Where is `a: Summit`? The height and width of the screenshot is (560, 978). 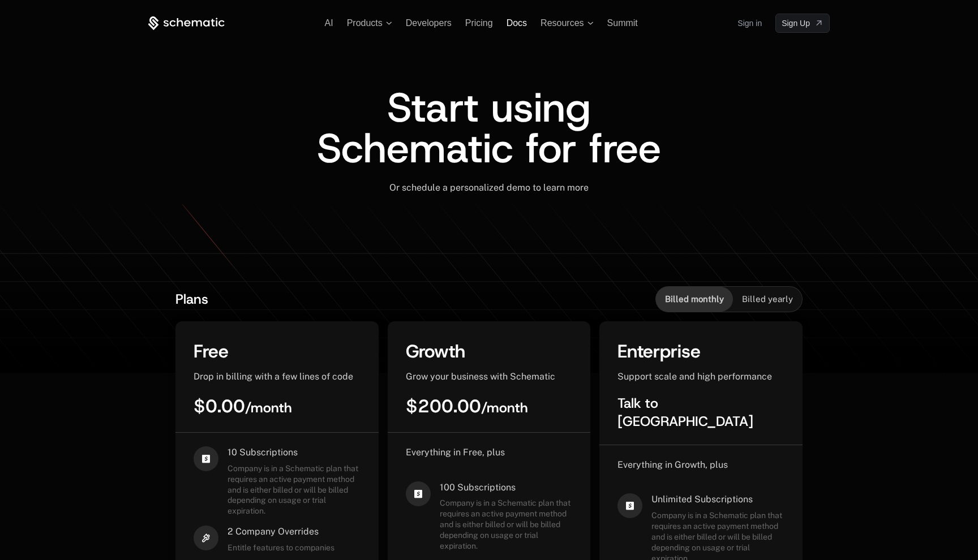 a: Summit is located at coordinates (623, 22).